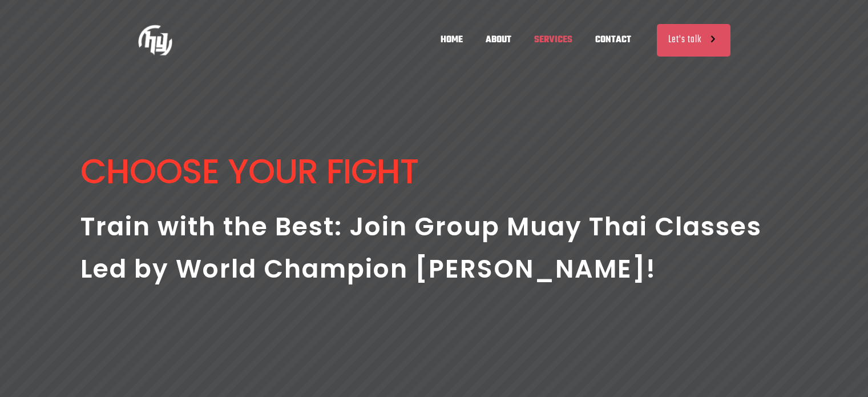 This screenshot has width=868, height=397. What do you see at coordinates (613, 40) in the screenshot?
I see `span: CONTACT` at bounding box center [613, 40].